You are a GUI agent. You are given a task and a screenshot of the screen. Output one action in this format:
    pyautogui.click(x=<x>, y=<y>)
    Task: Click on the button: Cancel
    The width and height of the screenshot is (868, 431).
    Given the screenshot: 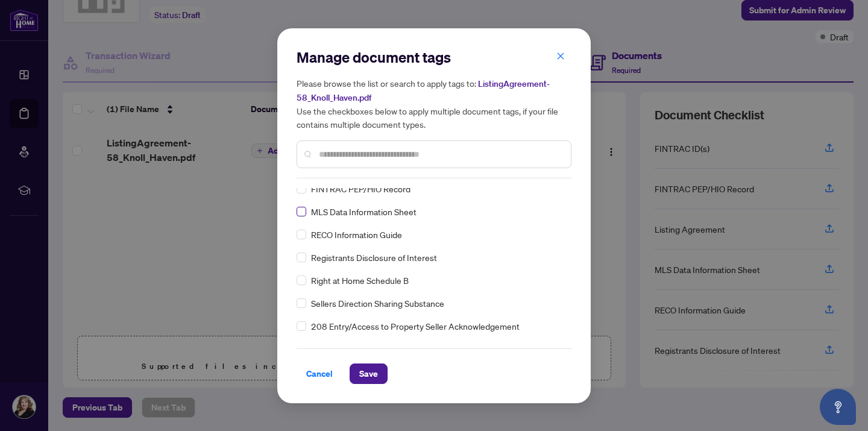 What is the action you would take?
    pyautogui.click(x=320, y=374)
    